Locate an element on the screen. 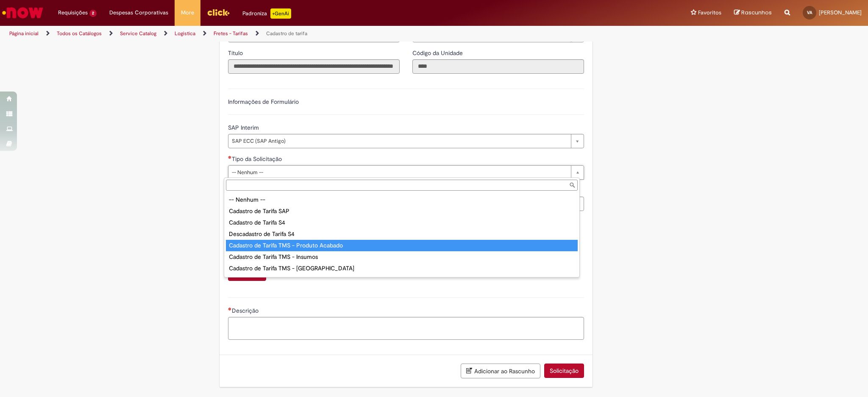 This screenshot has height=397, width=868. div: Descadastro de Tarifa TMS is located at coordinates (402, 279).